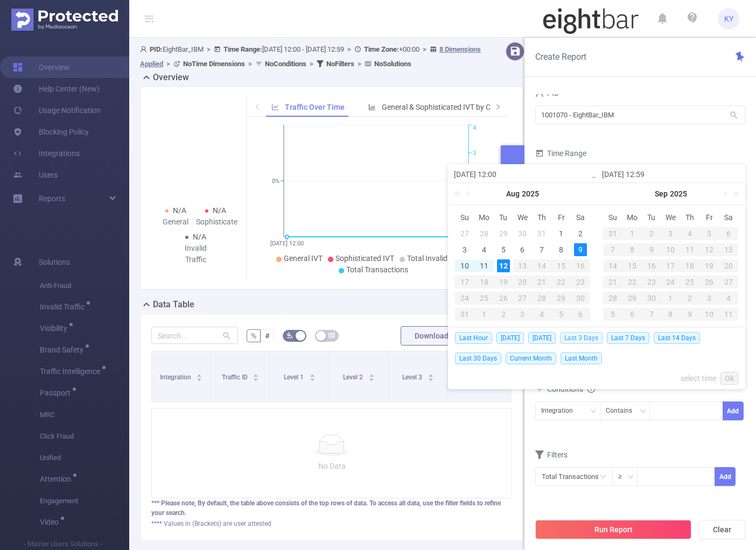 Image resolution: width=756 pixels, height=550 pixels. Describe the element at coordinates (709, 266) in the screenshot. I see `td: September 19, 2025` at that location.